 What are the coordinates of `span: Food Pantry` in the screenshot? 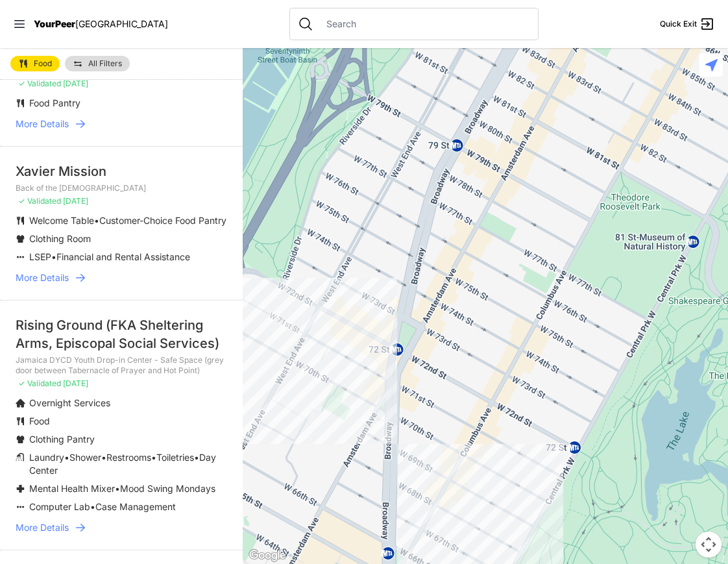 It's located at (55, 102).